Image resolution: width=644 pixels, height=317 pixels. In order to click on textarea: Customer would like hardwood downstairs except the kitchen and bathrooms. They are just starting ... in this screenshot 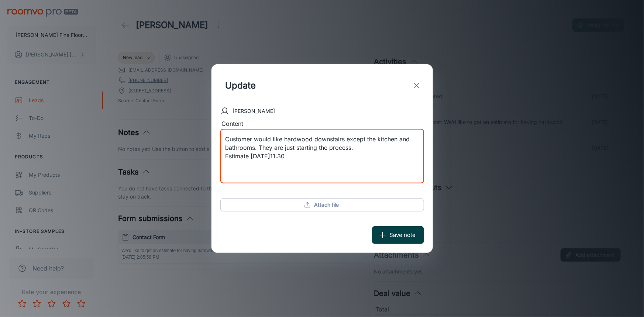, I will do `click(322, 156)`.